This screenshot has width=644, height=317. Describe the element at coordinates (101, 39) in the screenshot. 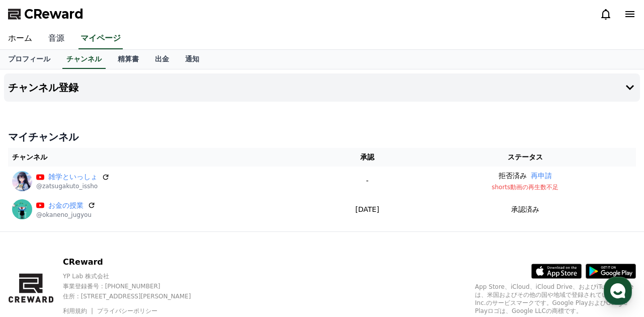

I see `a: マイページ` at that location.